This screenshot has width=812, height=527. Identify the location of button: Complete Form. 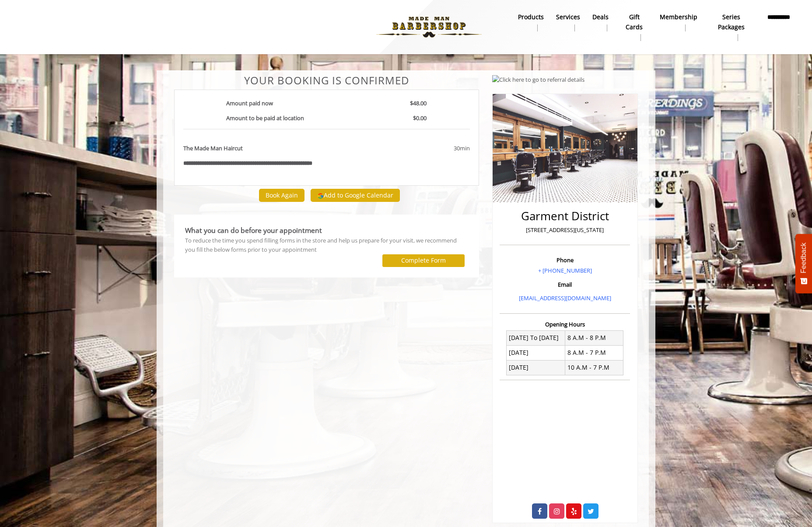
(423, 261).